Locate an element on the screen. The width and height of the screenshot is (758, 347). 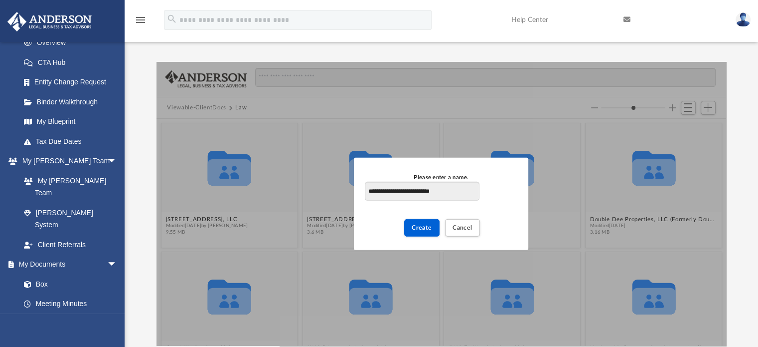
a: Binder Walkthrough is located at coordinates (73, 102).